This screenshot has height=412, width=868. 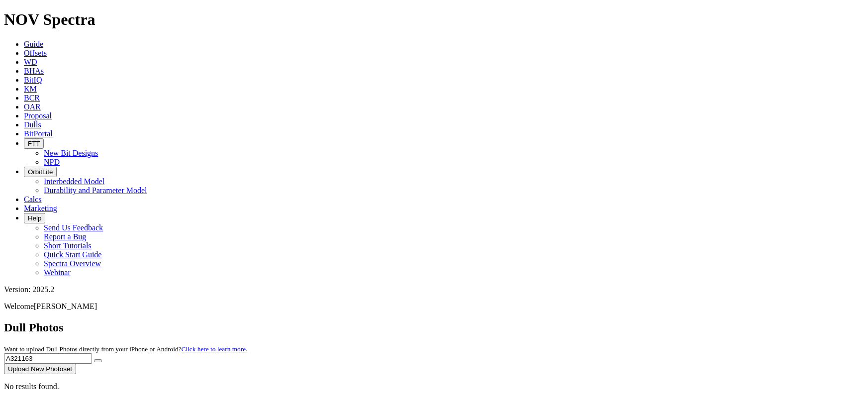 I want to click on small: Want to upload Dull Photos directly from your iPhone or Android?, so click(x=125, y=349).